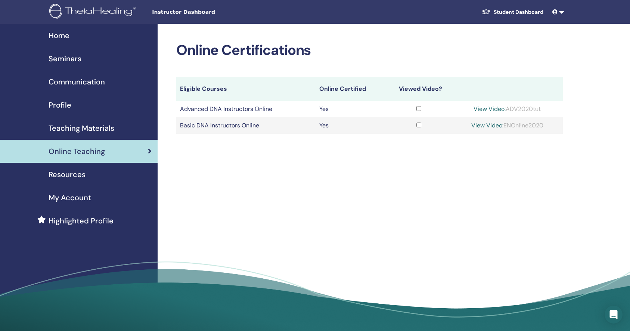 Image resolution: width=630 pixels, height=331 pixels. Describe the element at coordinates (614, 314) in the screenshot. I see `div: Open Intercom Messenger` at that location.